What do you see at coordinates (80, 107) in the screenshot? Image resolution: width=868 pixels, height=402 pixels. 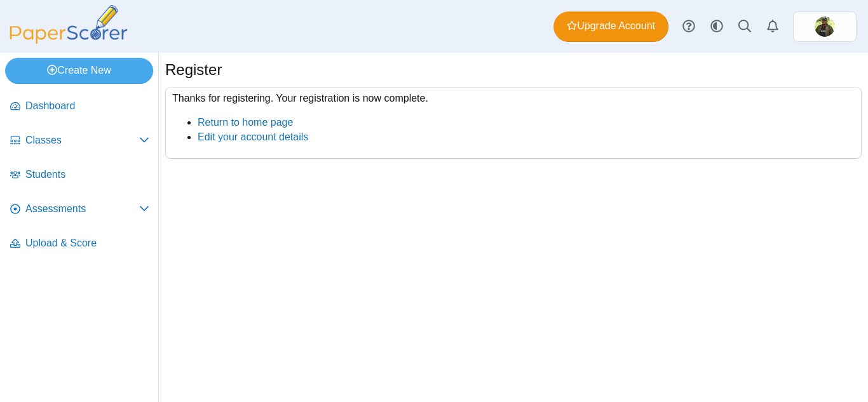 I see `a: Dashboard` at bounding box center [80, 107].